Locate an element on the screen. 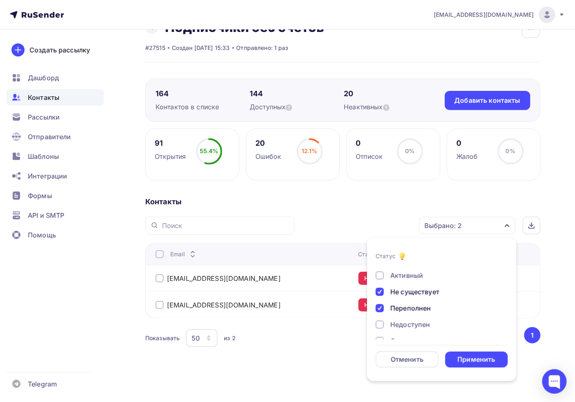  button: Go to page 1 is located at coordinates (532, 335).